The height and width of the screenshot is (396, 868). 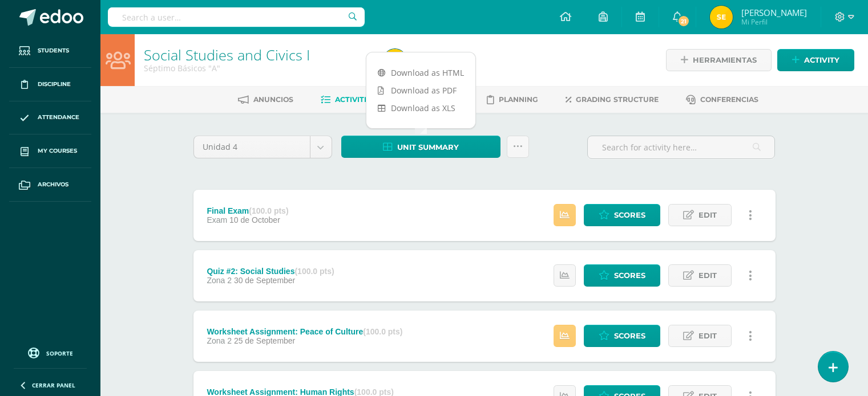 What do you see at coordinates (263, 147) in the screenshot?
I see `a: Unidad 4` at bounding box center [263, 147].